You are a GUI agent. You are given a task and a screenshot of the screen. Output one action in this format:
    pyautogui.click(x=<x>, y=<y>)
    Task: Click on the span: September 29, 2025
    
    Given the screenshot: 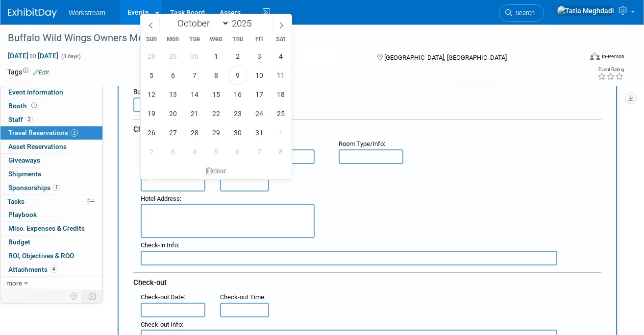 What is the action you would take?
    pyautogui.click(x=173, y=56)
    